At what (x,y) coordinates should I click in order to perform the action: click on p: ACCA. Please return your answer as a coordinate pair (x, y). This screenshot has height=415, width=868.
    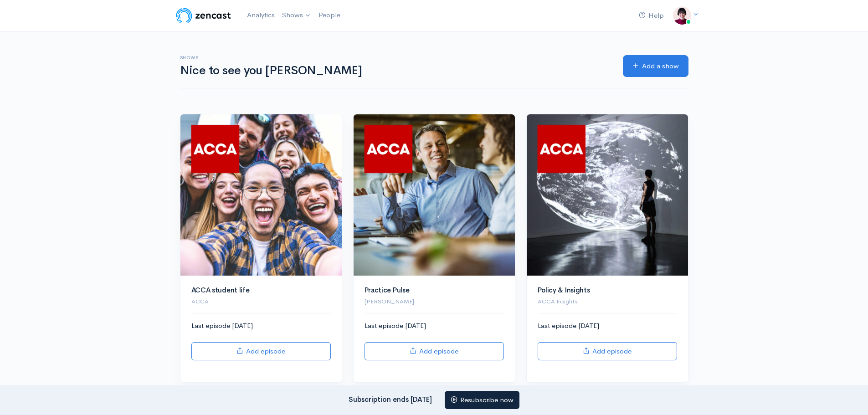
    Looking at the image, I should click on (261, 302).